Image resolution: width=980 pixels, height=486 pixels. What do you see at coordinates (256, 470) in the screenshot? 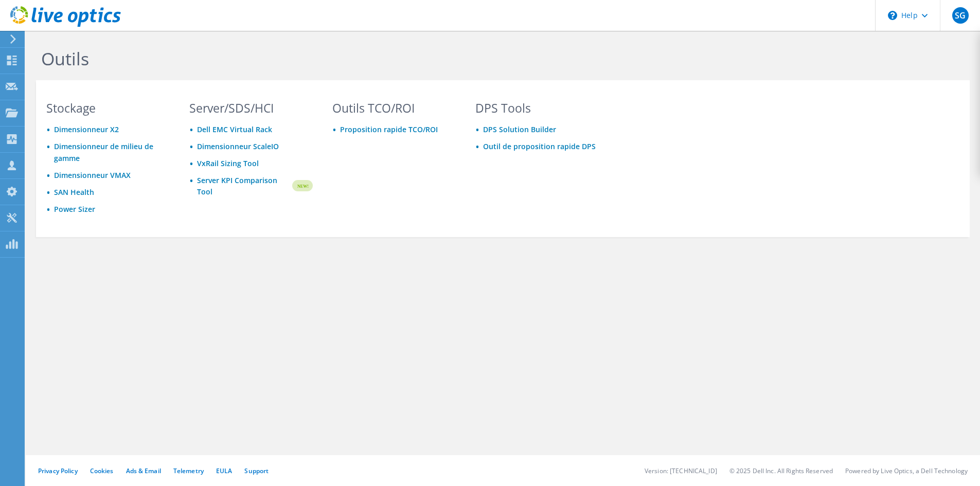
I see `a: Support` at bounding box center [256, 470].